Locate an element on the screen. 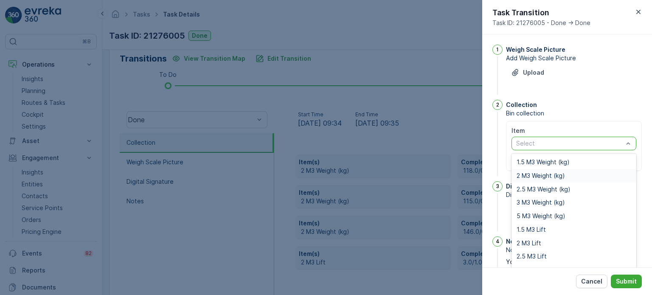  span: Notes (optional) is located at coordinates (574, 250).